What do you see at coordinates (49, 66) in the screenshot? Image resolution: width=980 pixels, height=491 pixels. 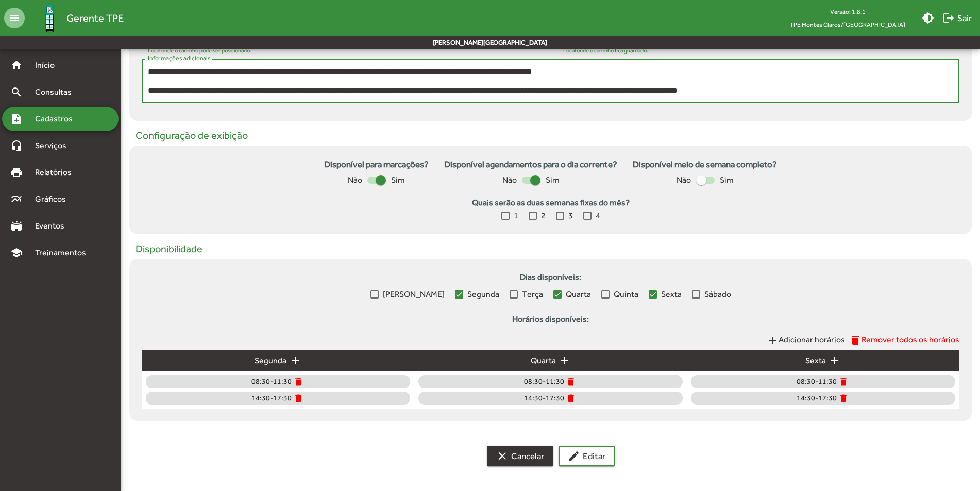 I see `span: Início` at bounding box center [49, 66].